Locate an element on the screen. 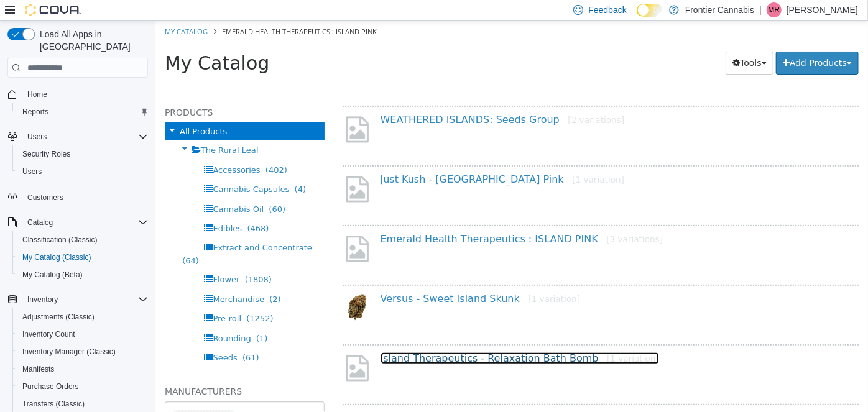  a: Inventory Manager (Classic) is located at coordinates (69, 352).